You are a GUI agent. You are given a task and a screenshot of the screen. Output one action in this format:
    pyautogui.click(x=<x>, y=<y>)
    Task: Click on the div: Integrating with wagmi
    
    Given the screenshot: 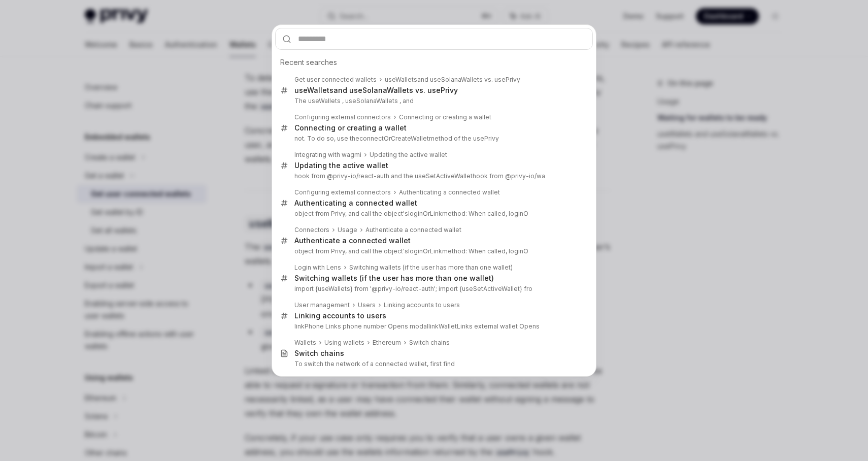 What is the action you would take?
    pyautogui.click(x=328, y=155)
    